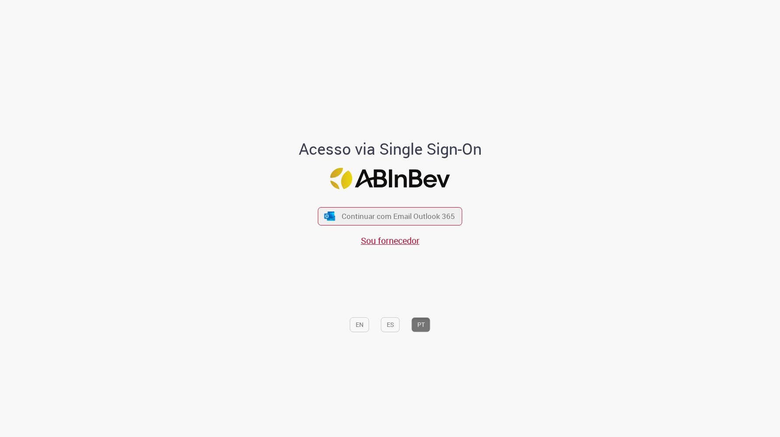  Describe the element at coordinates (390, 149) in the screenshot. I see `h1: Acesso via Single Sign-On` at that location.